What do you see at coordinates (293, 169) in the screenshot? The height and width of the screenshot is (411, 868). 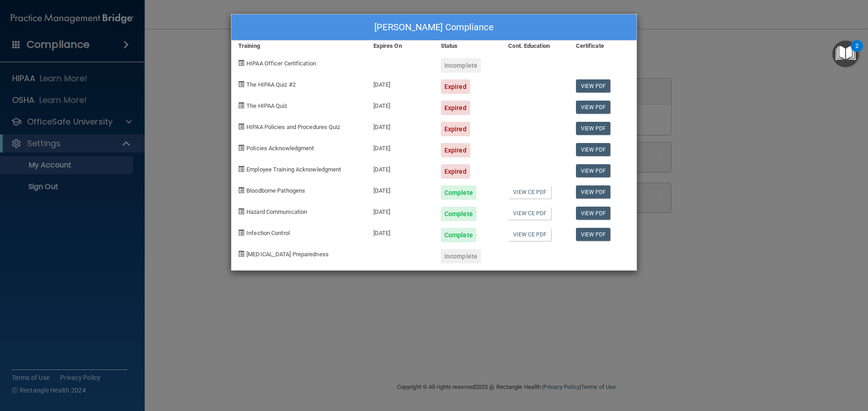 I see `span: Employee Training Acknowledgment` at bounding box center [293, 169].